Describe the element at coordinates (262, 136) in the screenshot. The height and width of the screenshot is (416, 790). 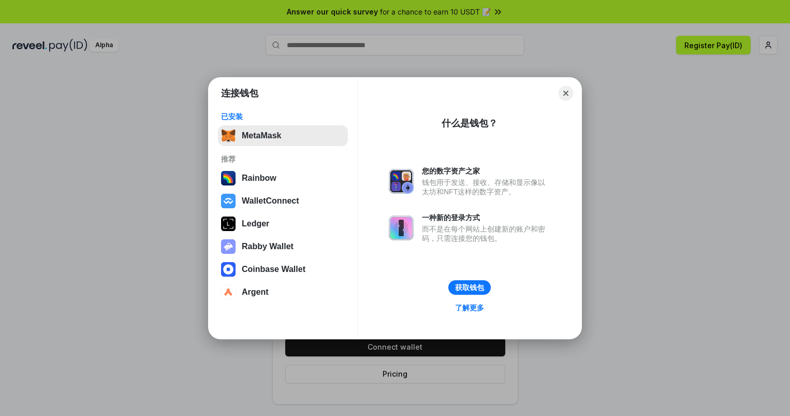
I see `div: MetaMask` at that location.